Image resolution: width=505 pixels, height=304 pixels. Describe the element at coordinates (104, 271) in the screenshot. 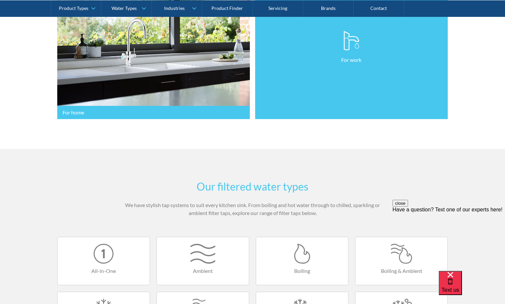

I see `h4: All-in-One` at that location.